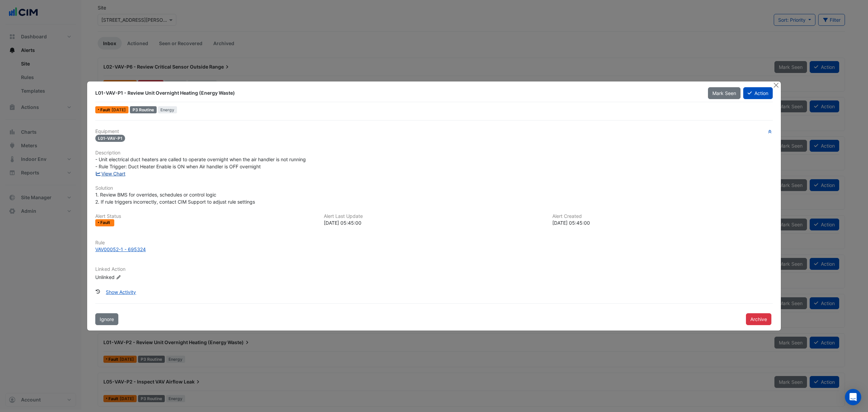  Describe the element at coordinates (143, 109) in the screenshot. I see `div: P3 Routine` at that location.